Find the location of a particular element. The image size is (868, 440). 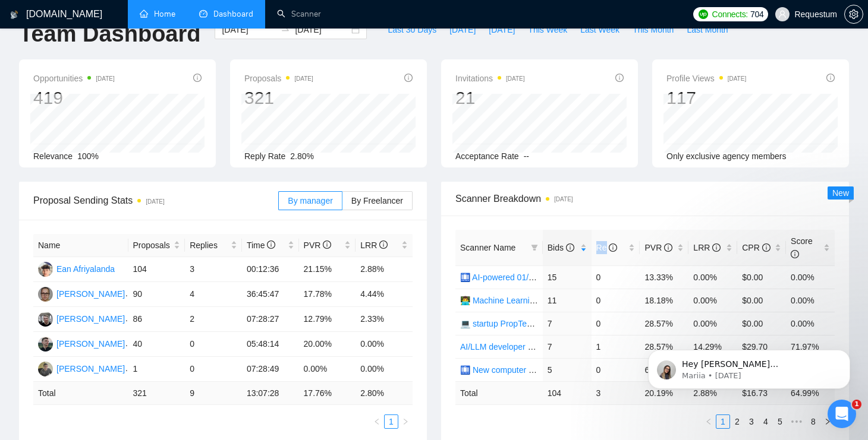

td: 90 is located at coordinates (157, 295).